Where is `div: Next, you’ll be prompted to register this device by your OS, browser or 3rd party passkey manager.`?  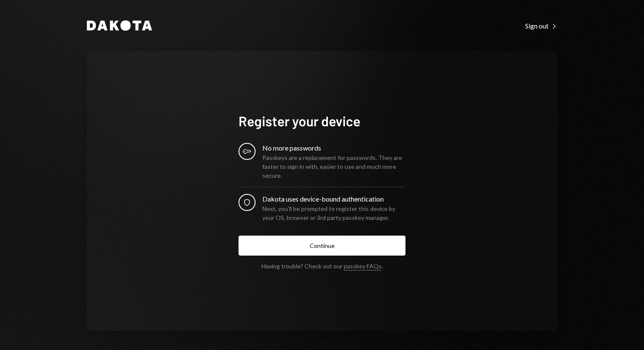
div: Next, you’ll be prompted to register this device by your OS, browser or 3rd party passkey manager. is located at coordinates (334, 213).